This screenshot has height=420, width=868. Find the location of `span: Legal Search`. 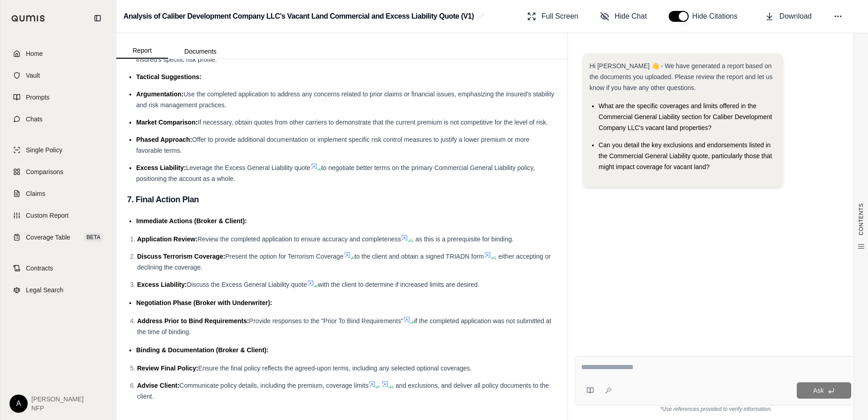

span: Legal Search is located at coordinates (44, 290).